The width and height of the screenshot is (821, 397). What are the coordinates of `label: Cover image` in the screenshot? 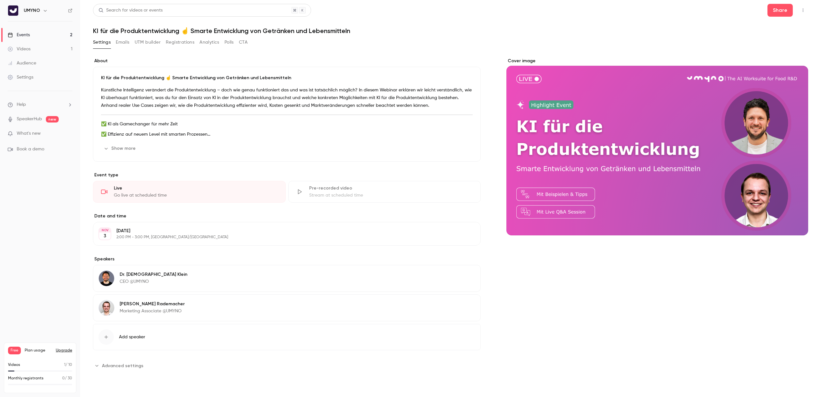 It's located at (657, 61).